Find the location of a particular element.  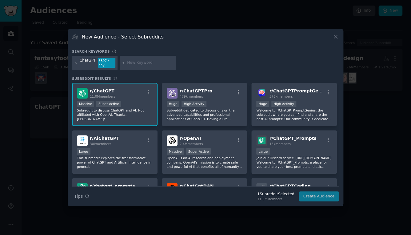

p: OpenAI is an AI research and deployment company. OpenAI's mission is to create safe and powerful ... is located at coordinates (205, 162).